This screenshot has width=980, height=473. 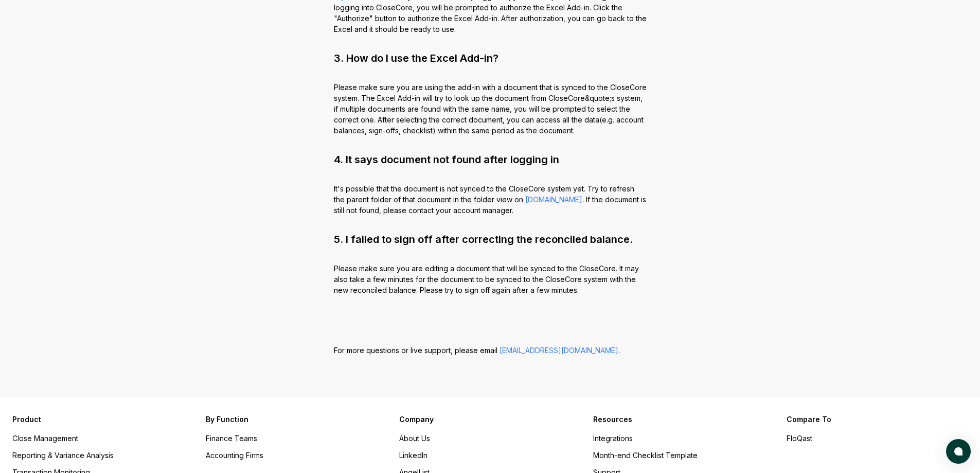 What do you see at coordinates (414, 438) in the screenshot?
I see `a: About Us` at bounding box center [414, 438].